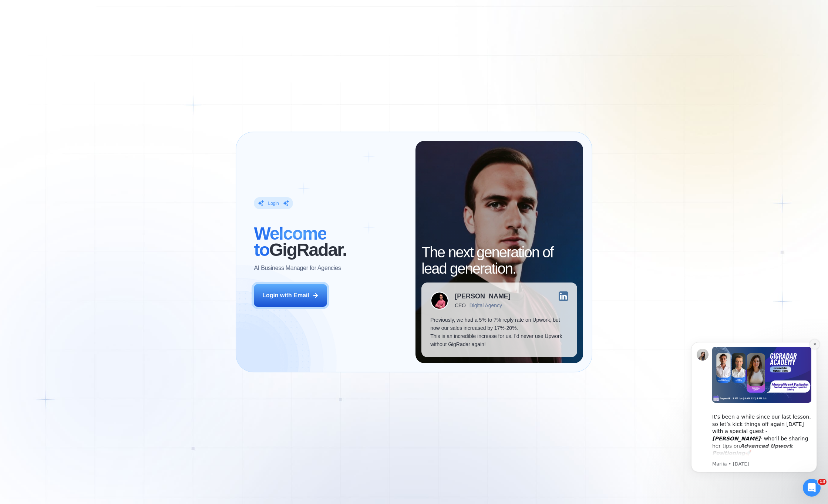 Image resolution: width=828 pixels, height=504 pixels. What do you see at coordinates (822, 482) in the screenshot?
I see `span: 13` at bounding box center [822, 482].